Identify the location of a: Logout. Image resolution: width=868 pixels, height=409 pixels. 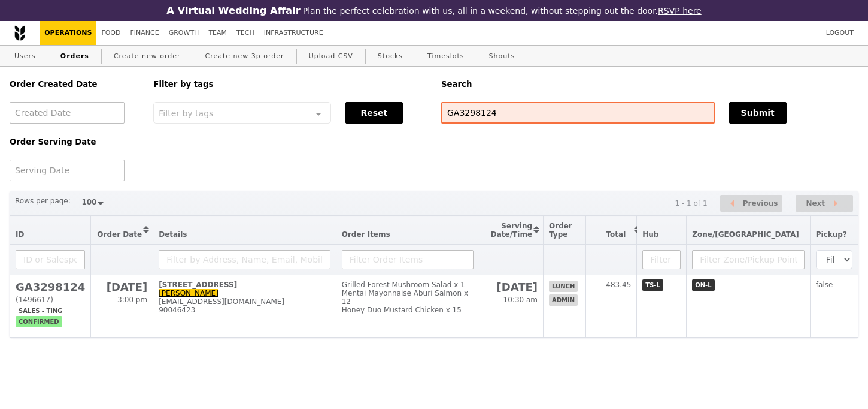
(841, 33).